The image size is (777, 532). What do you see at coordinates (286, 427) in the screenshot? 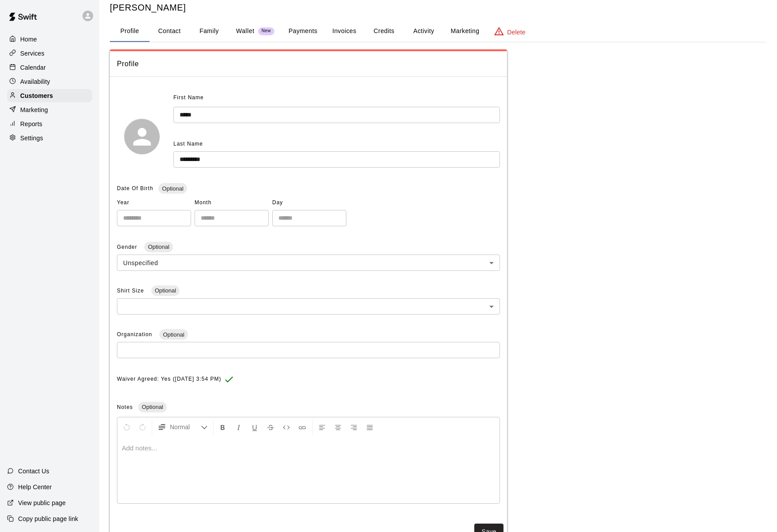
I see `button: Insert Code` at bounding box center [286, 427].